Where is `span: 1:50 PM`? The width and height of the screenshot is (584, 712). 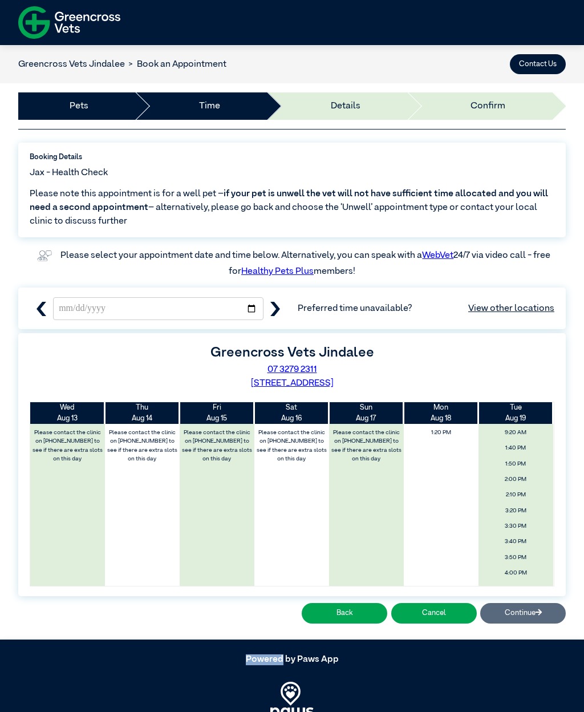 span: 1:50 PM is located at coordinates (516, 464).